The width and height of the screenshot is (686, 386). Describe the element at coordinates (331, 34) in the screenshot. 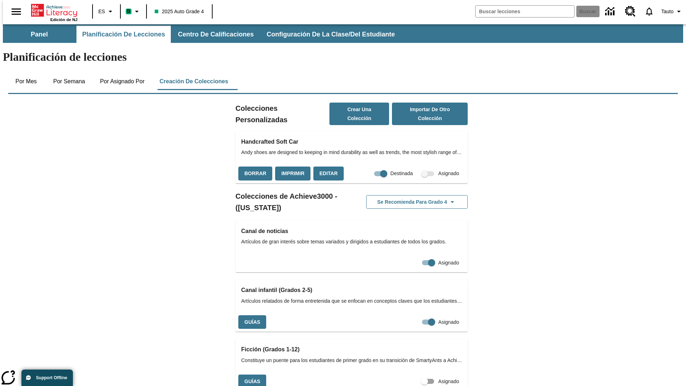

I see `button: Configuración de la clase/del estudiante` at that location.